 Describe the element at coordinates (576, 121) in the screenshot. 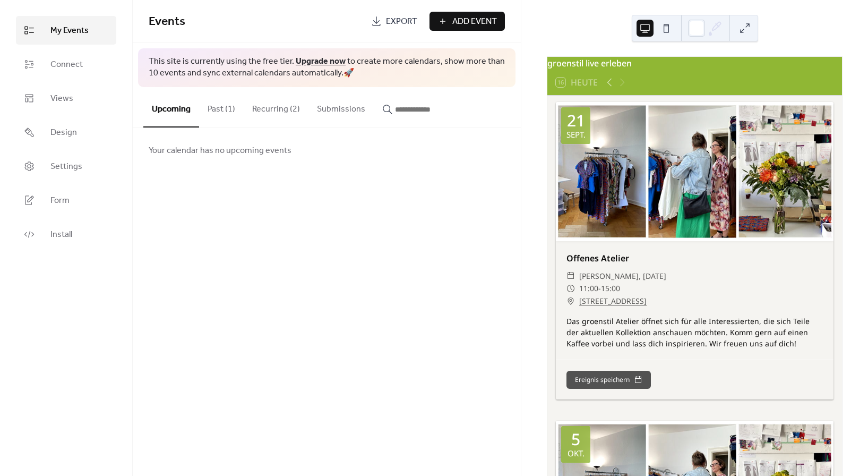

I see `div: 21` at that location.